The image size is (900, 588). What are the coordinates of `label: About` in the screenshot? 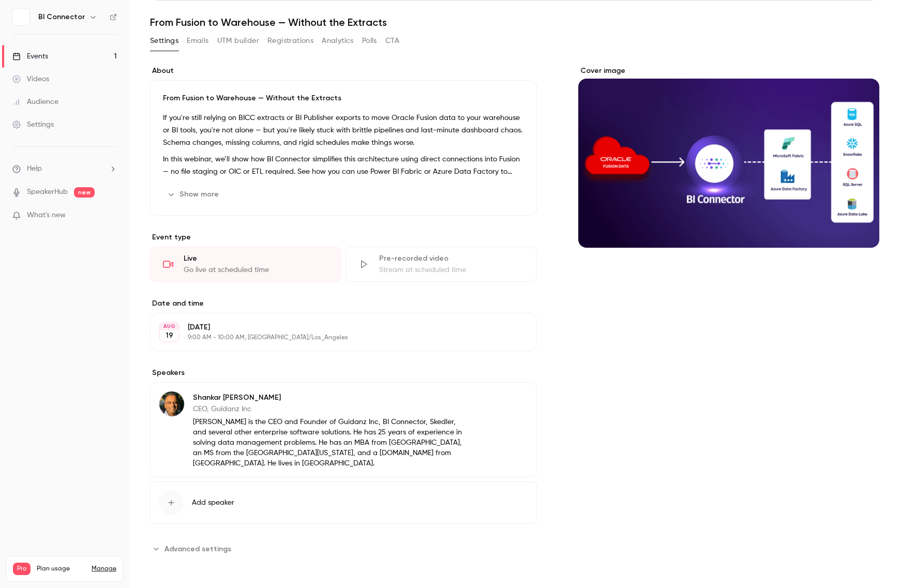 It's located at (343, 71).